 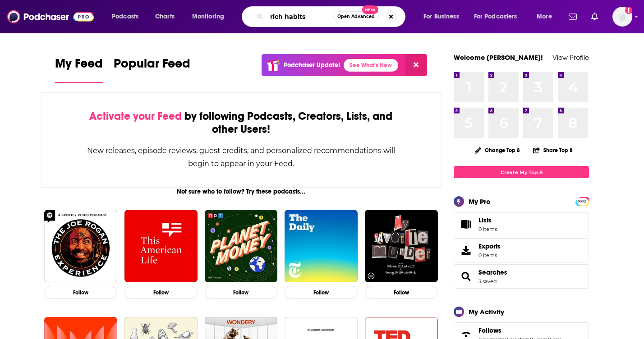 What do you see at coordinates (79, 66) in the screenshot?
I see `span: My Feed` at bounding box center [79, 66].